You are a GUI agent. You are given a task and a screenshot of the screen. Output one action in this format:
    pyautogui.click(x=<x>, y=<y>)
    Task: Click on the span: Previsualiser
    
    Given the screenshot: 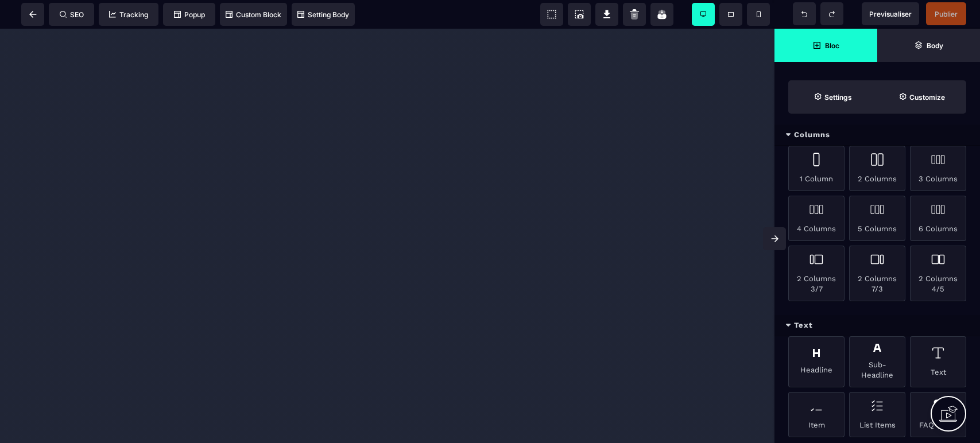 What is the action you would take?
    pyautogui.click(x=891, y=14)
    